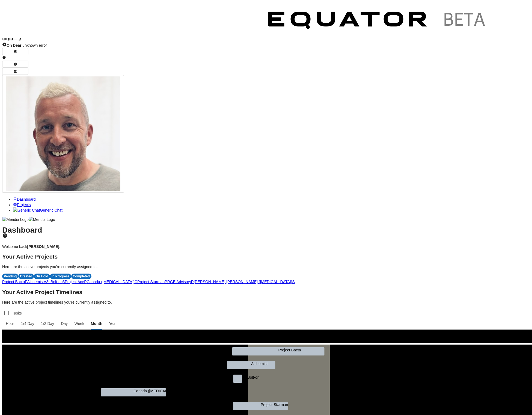 Image resolution: width=532 pixels, height=415 pixels. I want to click on span: Day, so click(64, 324).